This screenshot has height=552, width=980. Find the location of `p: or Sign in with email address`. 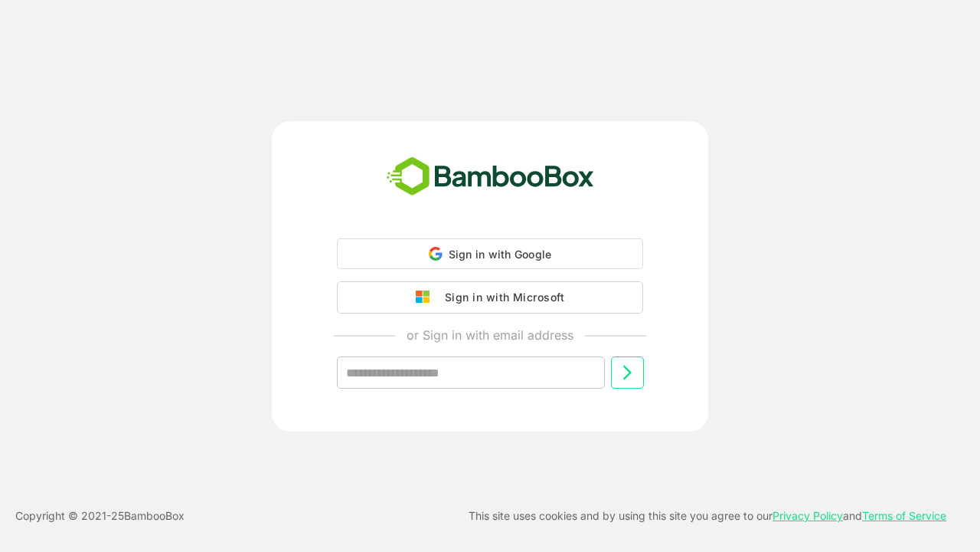

p: or Sign in with email address is located at coordinates (490, 335).